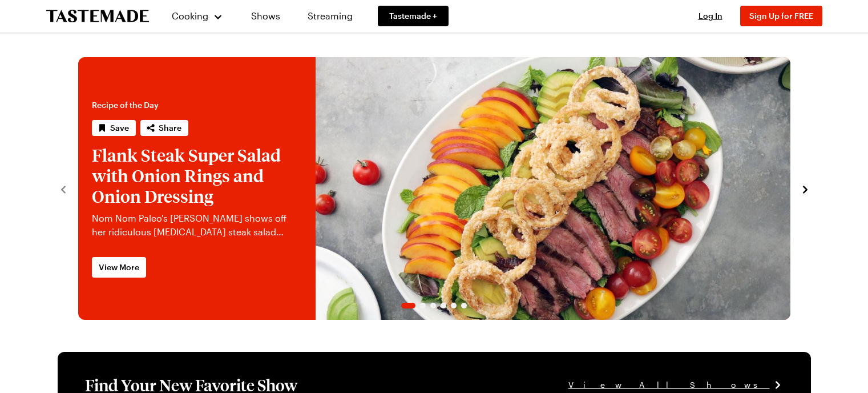  I want to click on span: View All Shows, so click(669, 385).